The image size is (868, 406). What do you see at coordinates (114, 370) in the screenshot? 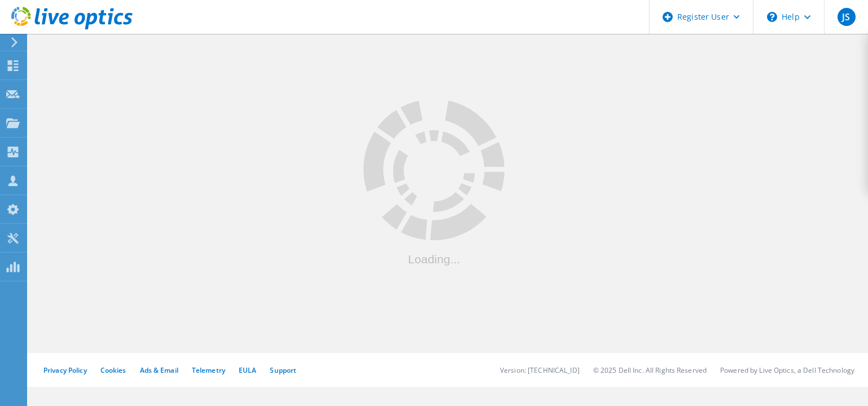
I see `a: Cookies` at bounding box center [114, 370].